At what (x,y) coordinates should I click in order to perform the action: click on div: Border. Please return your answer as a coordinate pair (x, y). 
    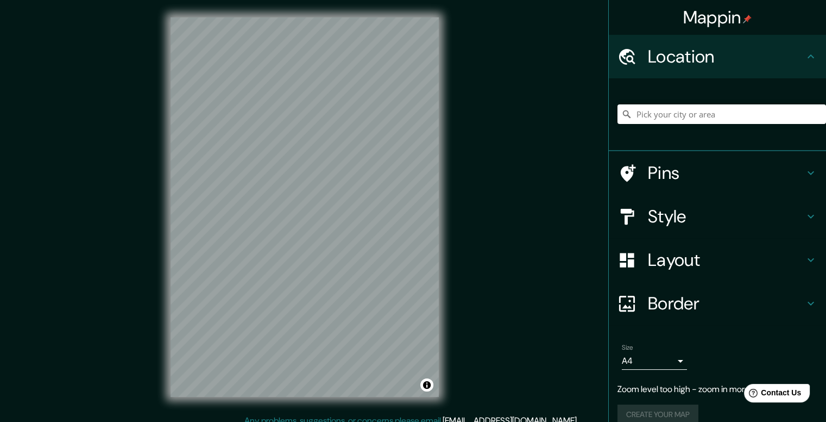
    Looking at the image, I should click on (718, 303).